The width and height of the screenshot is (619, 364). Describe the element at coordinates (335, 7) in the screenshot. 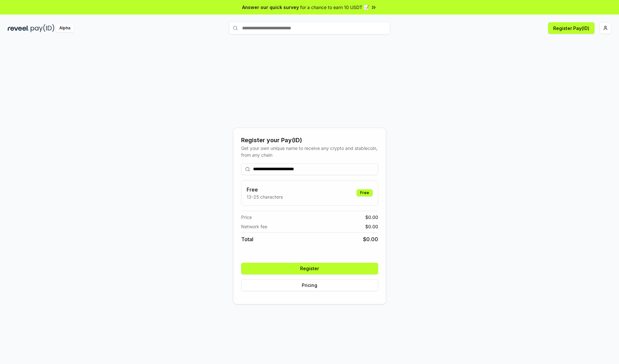

I see `span: for a chance to earn 10 USDT 📝` at that location.